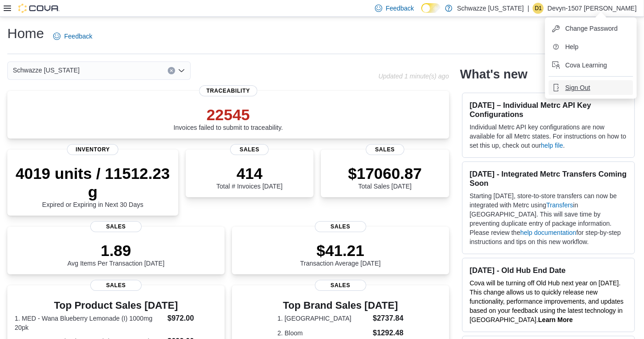 The image size is (644, 339). I want to click on a: Feedback, so click(72, 36).